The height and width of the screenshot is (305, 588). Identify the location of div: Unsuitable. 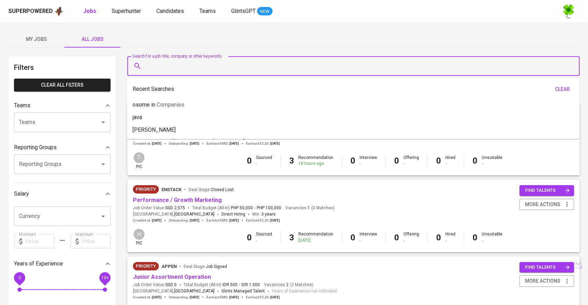
(492, 237).